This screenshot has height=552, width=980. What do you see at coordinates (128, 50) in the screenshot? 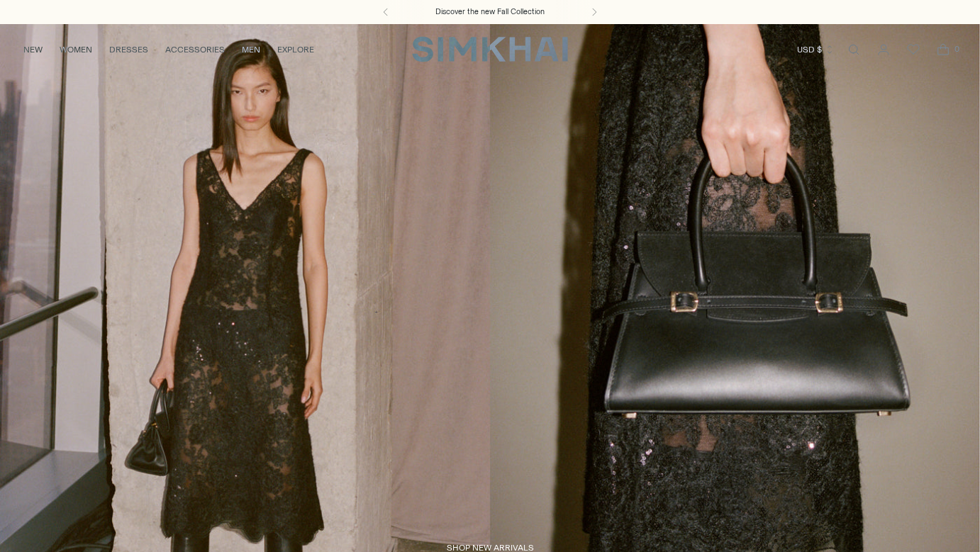
I see `a: DRESSES` at bounding box center [128, 50].